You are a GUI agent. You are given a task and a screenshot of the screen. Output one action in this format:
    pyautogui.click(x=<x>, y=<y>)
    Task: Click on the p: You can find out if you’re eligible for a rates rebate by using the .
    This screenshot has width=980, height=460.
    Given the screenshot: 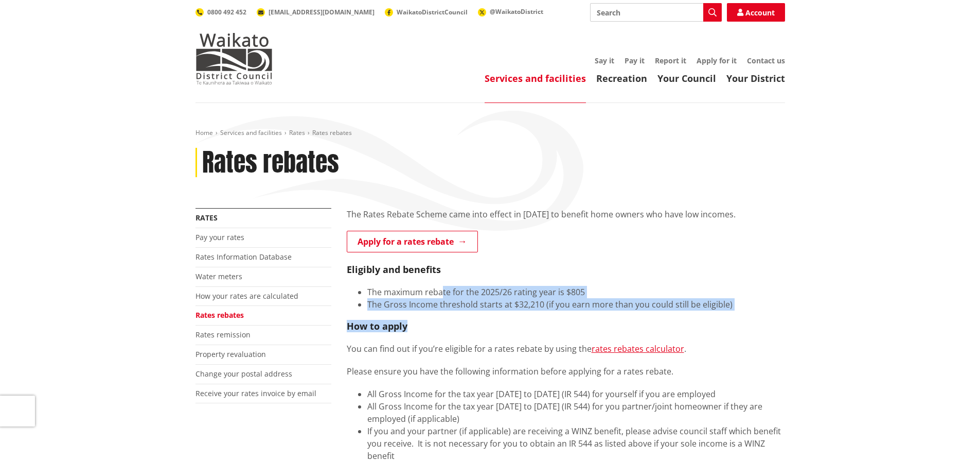 What is the action you would take?
    pyautogui.click(x=566, y=349)
    